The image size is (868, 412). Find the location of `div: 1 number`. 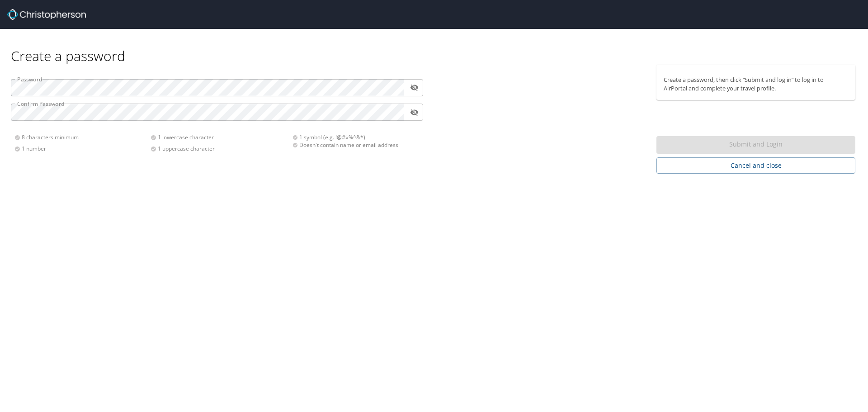

div: 1 number is located at coordinates (83, 148).